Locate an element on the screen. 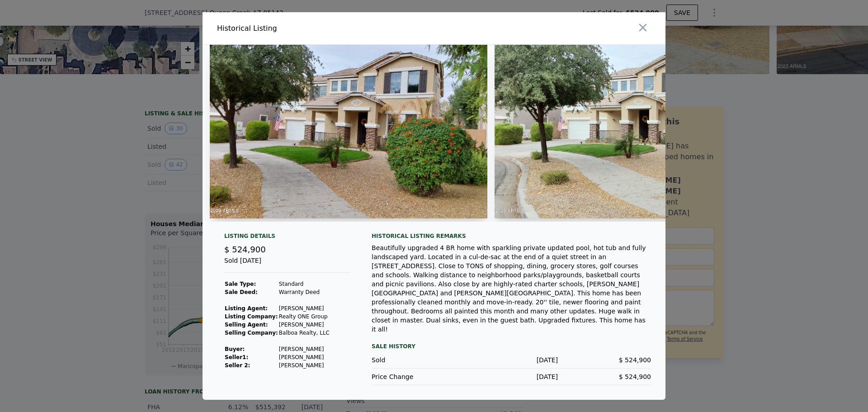 The height and width of the screenshot is (412, 868). strong: Selling Company: is located at coordinates (252, 333).